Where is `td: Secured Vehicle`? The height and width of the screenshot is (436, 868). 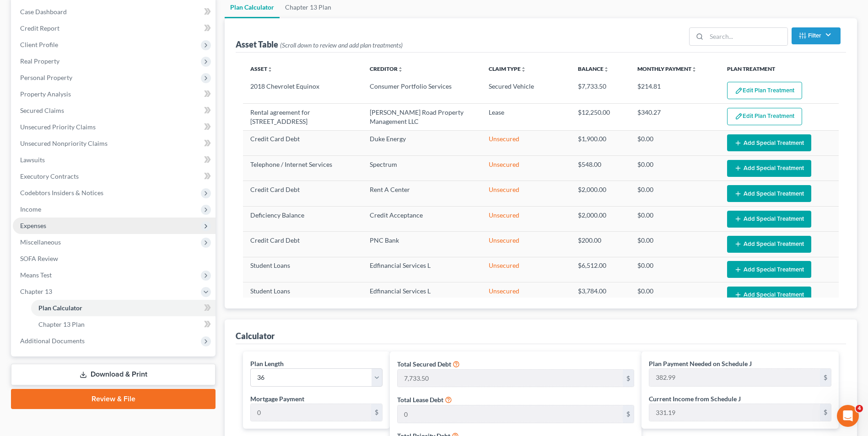 td: Secured Vehicle is located at coordinates (526, 91).